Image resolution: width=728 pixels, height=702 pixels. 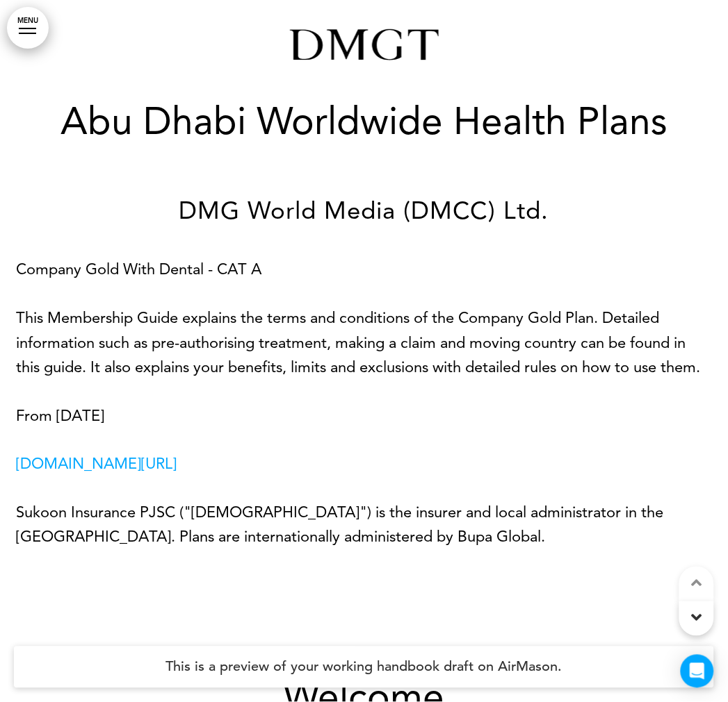 I want to click on h1: Abu Dhabi Worldwide Health Plans, so click(x=364, y=121).